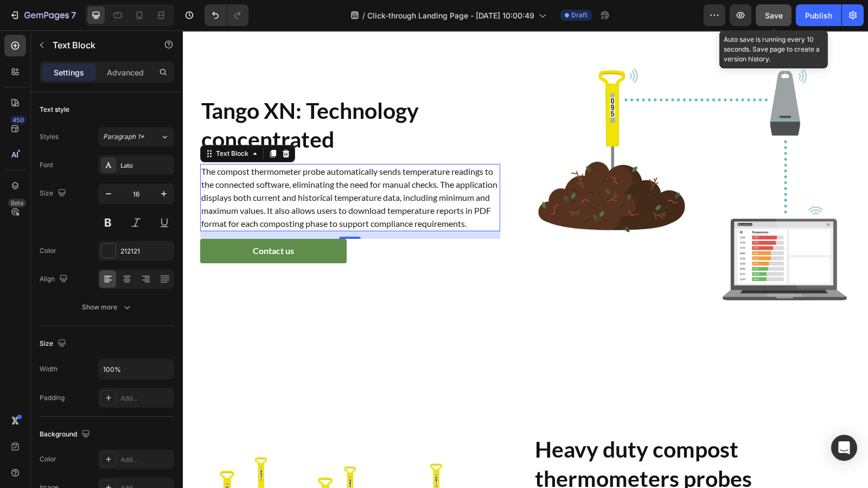 This screenshot has height=488, width=868. Describe the element at coordinates (18, 120) in the screenshot. I see `div: 450` at that location.